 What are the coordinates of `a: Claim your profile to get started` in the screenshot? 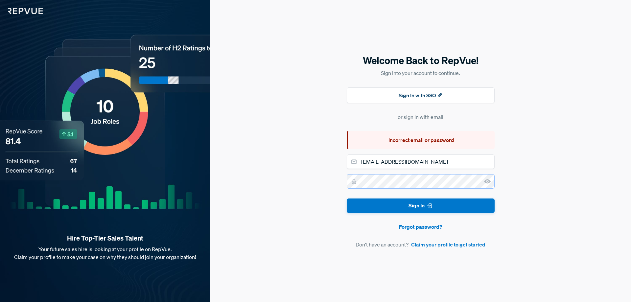 It's located at (448, 245).